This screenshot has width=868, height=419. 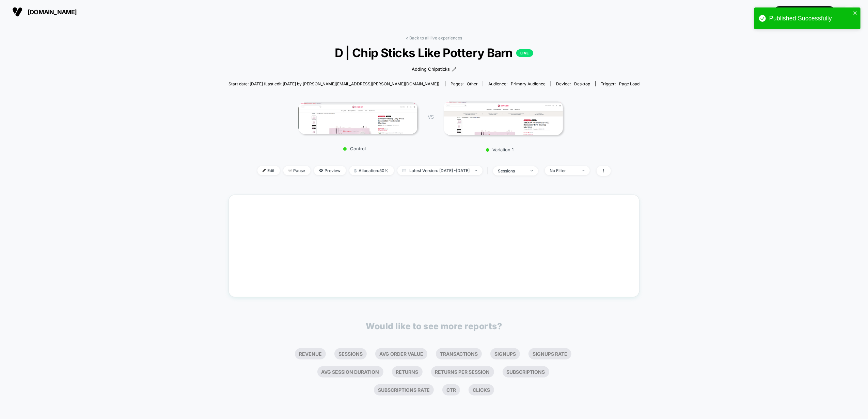 What do you see at coordinates (620, 84) in the screenshot?
I see `div: Trigger:` at bounding box center [620, 84].